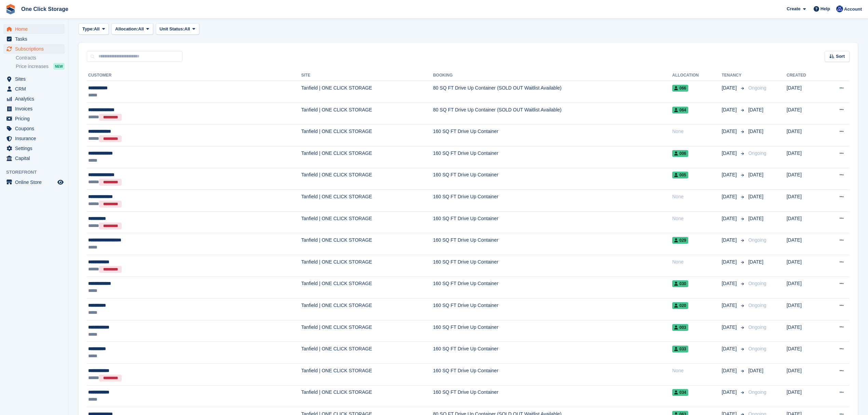  I want to click on span: 034, so click(680, 393).